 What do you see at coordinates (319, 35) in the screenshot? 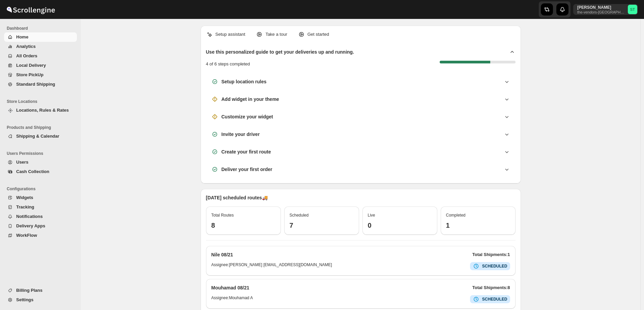
I see `p: Get started` at bounding box center [319, 35].